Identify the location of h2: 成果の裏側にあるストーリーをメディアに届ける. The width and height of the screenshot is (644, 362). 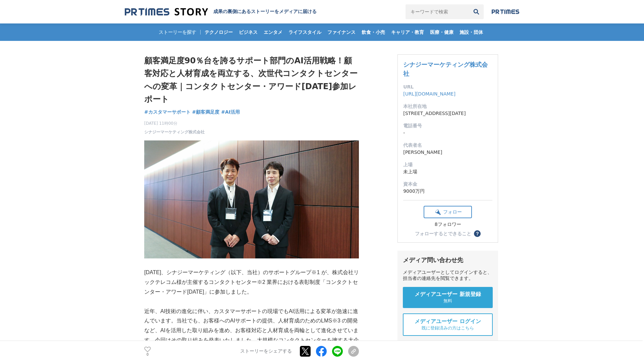
(265, 11).